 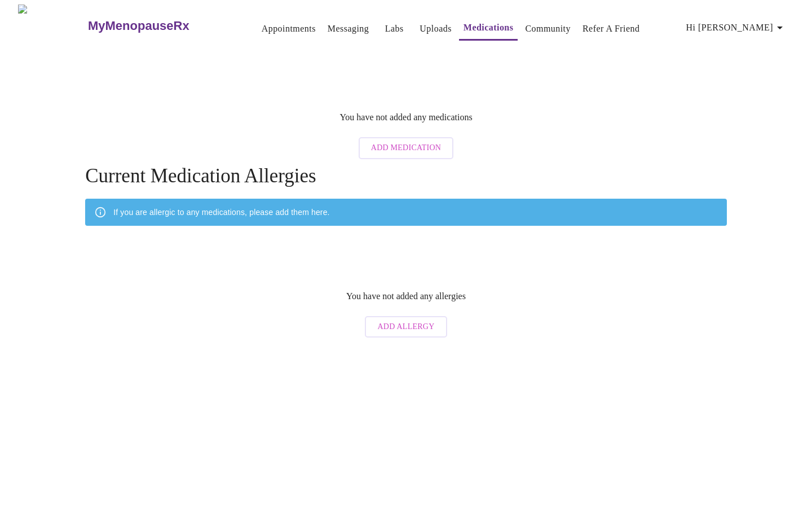 I want to click on div: If you are allergic to any medications, please add them here., so click(x=221, y=212).